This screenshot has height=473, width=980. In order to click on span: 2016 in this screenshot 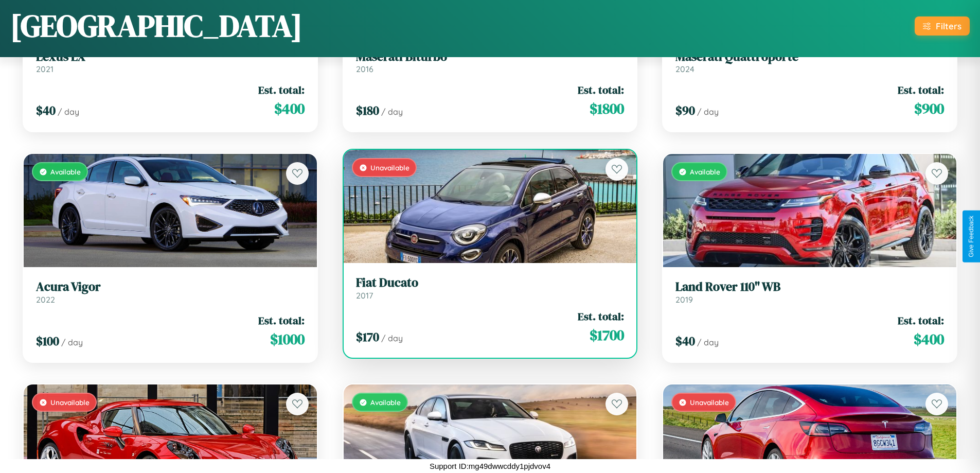, I will do `click(365, 69)`.